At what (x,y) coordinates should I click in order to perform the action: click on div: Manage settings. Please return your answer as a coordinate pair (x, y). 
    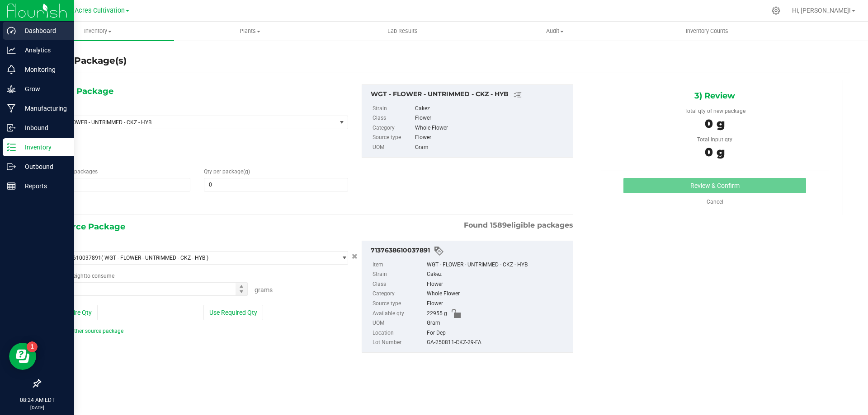
    Looking at the image, I should click on (776, 10).